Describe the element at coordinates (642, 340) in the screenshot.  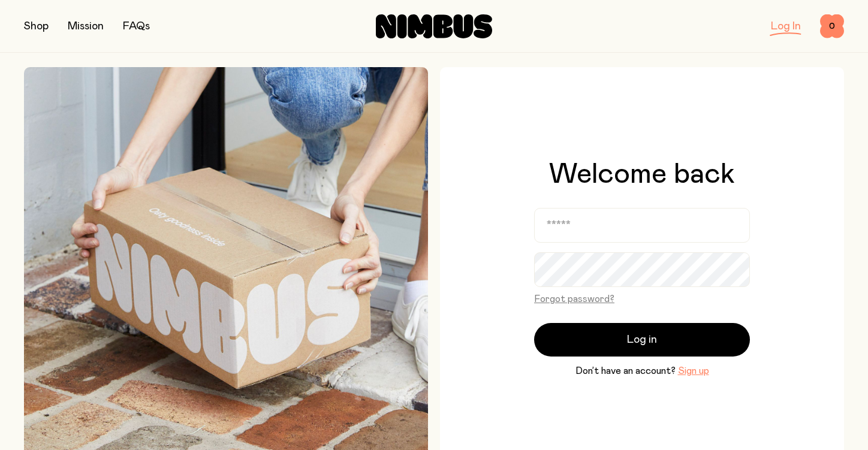
I see `button: Log in` at that location.